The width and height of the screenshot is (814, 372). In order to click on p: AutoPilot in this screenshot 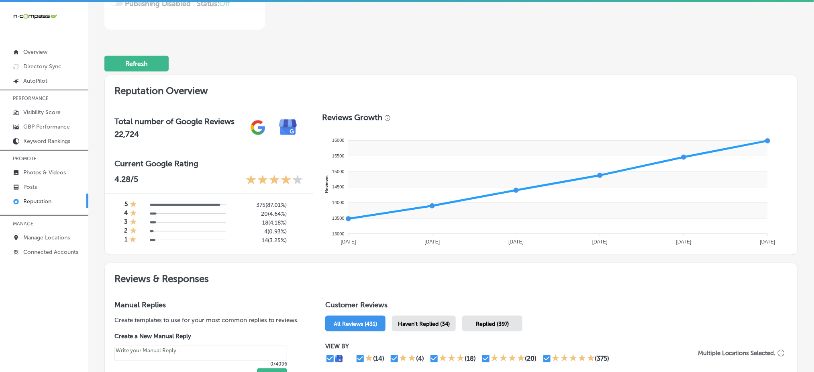, I will do `click(35, 81)`.